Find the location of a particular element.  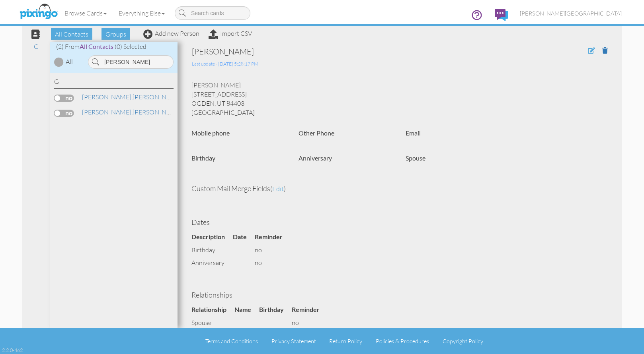

a: Import CSV is located at coordinates (230, 33).